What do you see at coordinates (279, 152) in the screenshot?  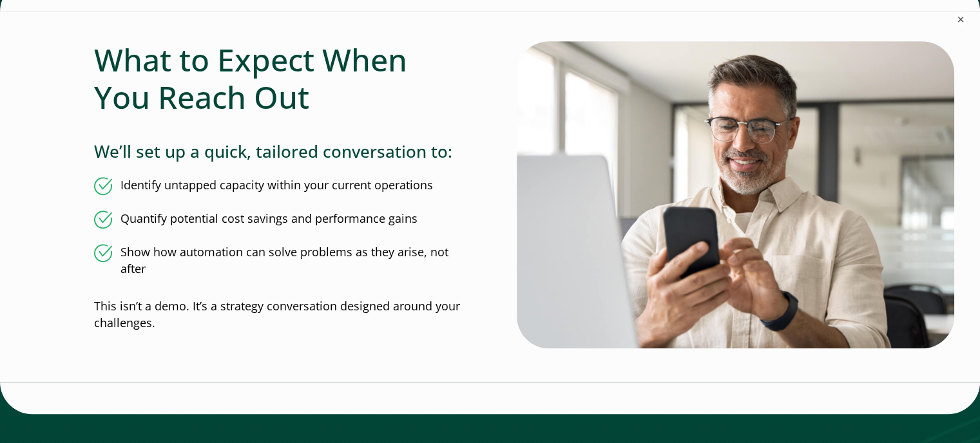 I see `h4: We’ll set up a quick, tailored conversation to:` at bounding box center [279, 152].